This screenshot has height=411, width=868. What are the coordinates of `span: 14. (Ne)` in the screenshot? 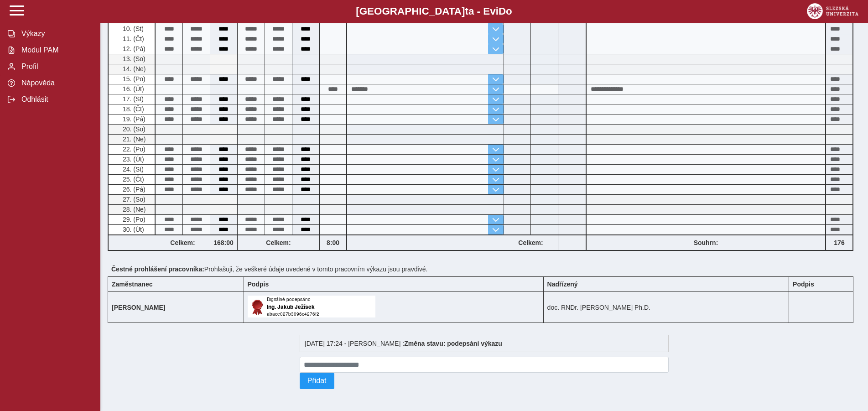 It's located at (133, 69).